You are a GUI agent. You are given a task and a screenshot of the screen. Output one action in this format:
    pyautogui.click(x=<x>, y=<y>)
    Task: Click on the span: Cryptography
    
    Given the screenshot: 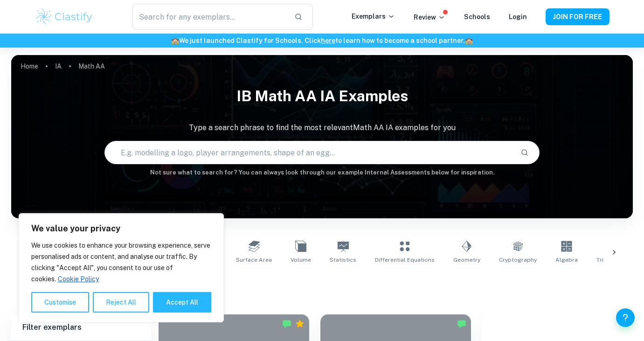 What is the action you would take?
    pyautogui.click(x=517, y=260)
    